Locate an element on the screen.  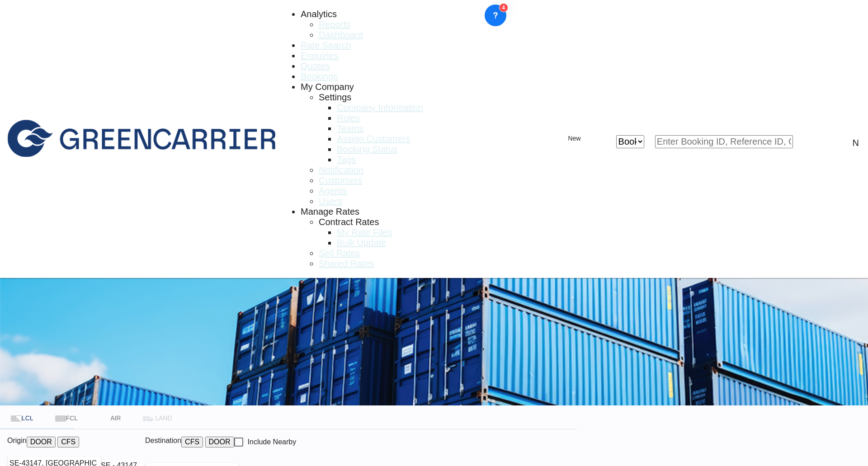
md-icon: icon-close is located at coordinates (611, 141).